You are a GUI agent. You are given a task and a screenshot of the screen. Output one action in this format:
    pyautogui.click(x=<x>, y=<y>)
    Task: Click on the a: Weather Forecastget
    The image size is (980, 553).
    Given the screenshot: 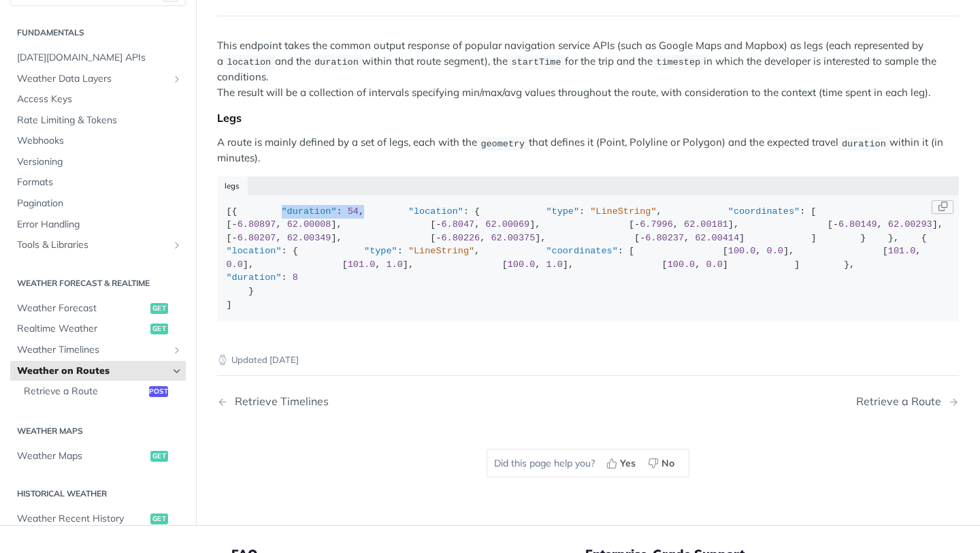 What is the action you would take?
    pyautogui.click(x=98, y=308)
    